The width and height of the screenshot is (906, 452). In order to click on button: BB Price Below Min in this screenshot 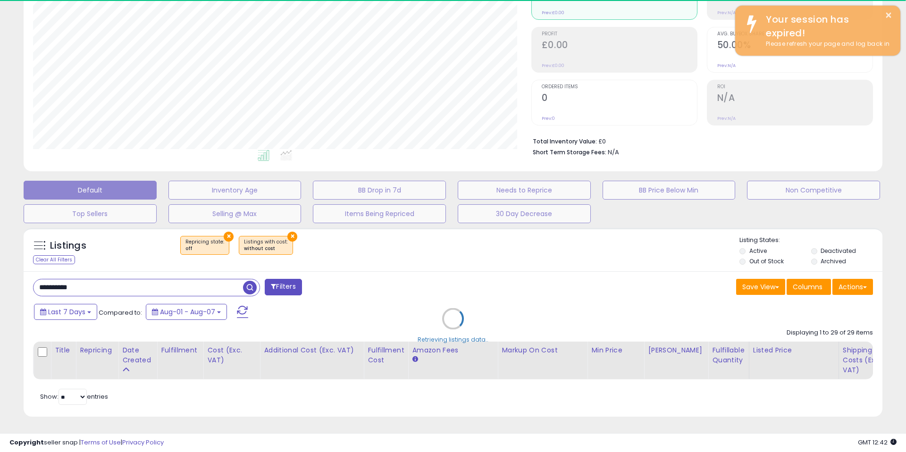, I will do `click(669, 190)`.